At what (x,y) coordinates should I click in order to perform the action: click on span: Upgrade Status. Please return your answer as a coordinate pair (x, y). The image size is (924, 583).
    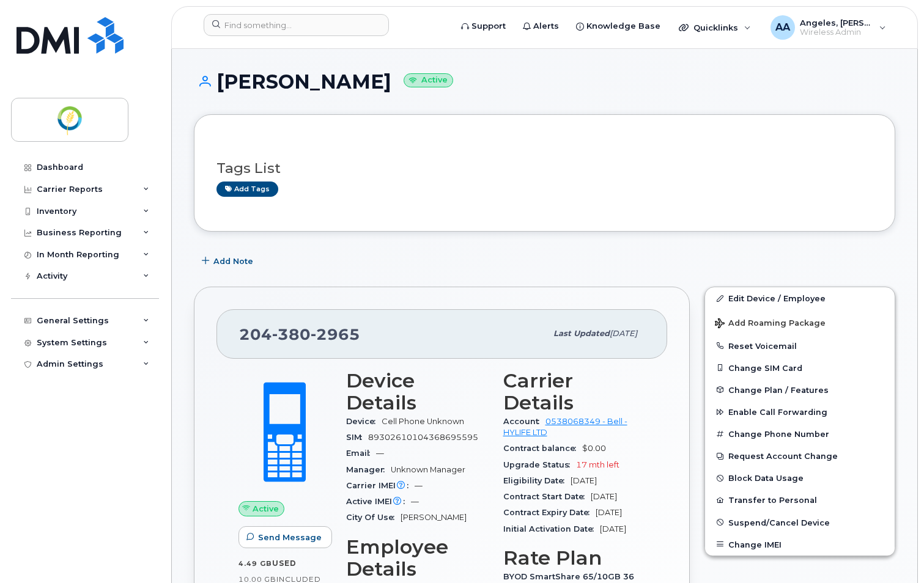
    Looking at the image, I should click on (539, 465).